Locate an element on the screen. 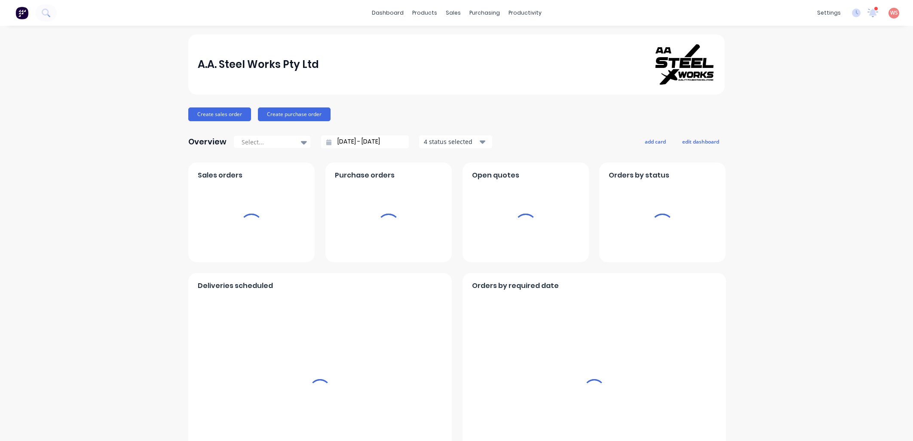 Image resolution: width=913 pixels, height=441 pixels. div: 4 status selected is located at coordinates (451, 141).